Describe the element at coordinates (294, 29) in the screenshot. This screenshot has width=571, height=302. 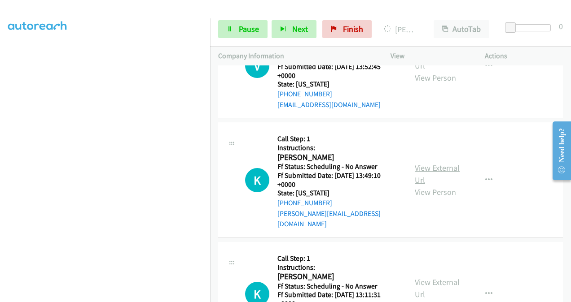
I see `button: Next` at that location.